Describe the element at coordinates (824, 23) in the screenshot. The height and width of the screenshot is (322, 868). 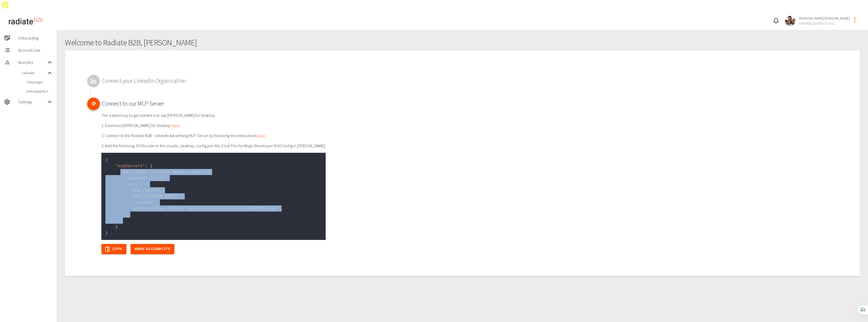
I see `span: DIVERSIS DIGITAL D.O.O.` at that location.